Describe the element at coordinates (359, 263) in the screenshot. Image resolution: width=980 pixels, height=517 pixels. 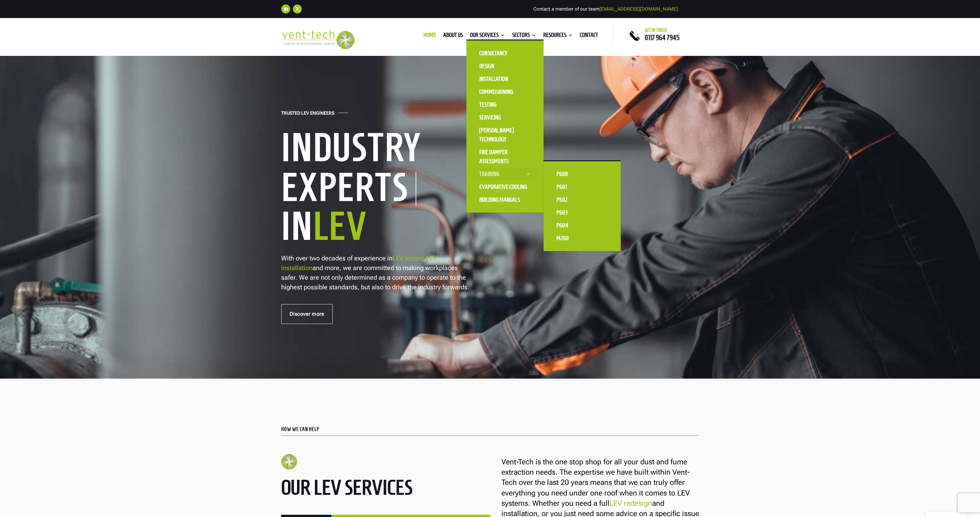
I see `a: LEV installation` at that location.